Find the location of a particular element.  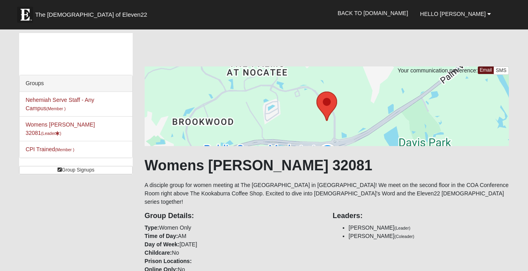

strong: Time of Day: is located at coordinates (161, 236).